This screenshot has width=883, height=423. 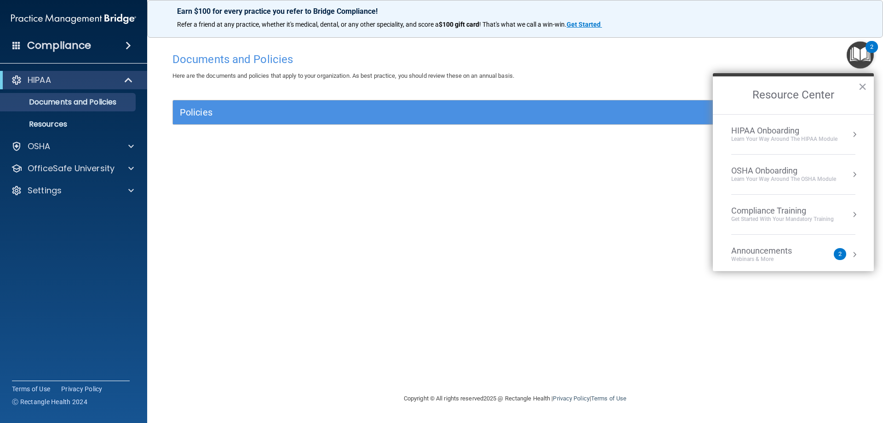 What do you see at coordinates (74, 19) in the screenshot?
I see `img: PMB logo` at bounding box center [74, 19].